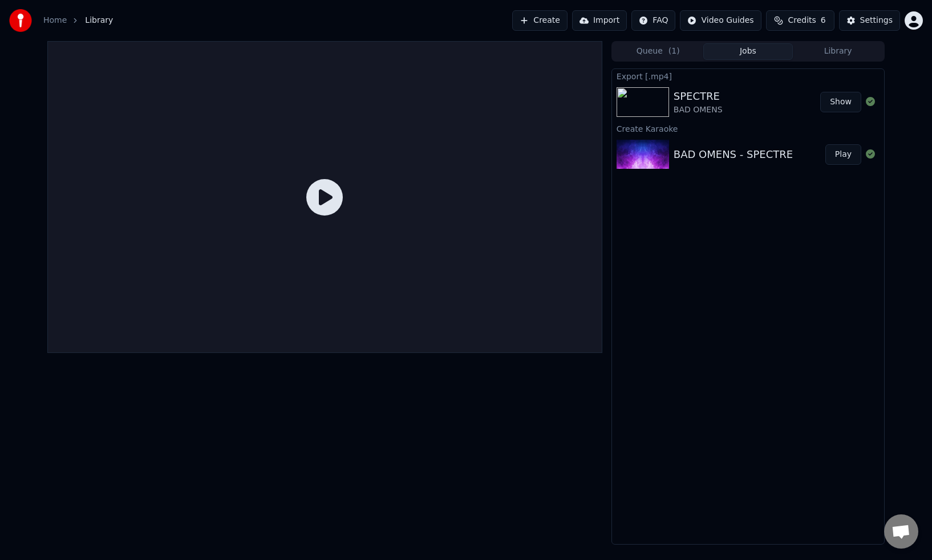  I want to click on div: Export [.mp4], so click(748, 76).